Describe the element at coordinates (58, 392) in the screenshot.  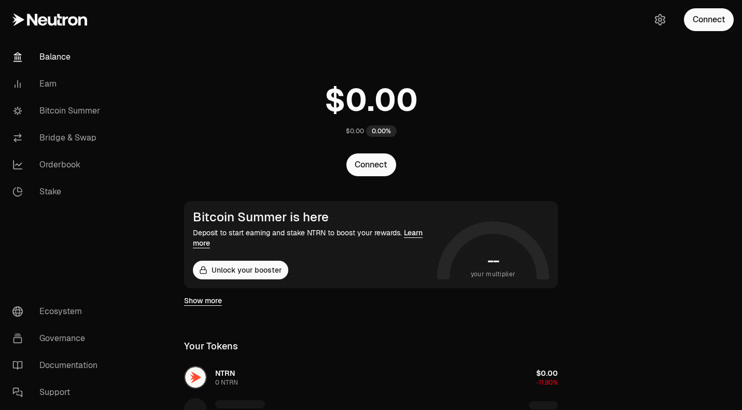
I see `a: Support` at that location.